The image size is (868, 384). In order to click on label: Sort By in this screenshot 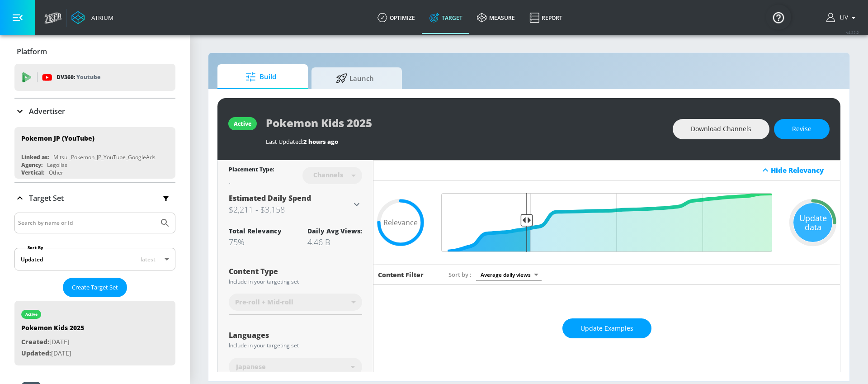, I will do `click(35, 247)`.